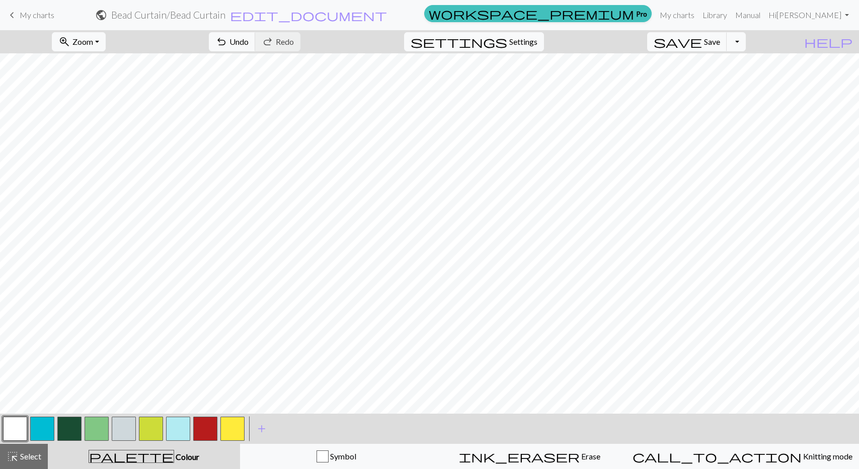 This screenshot has height=469, width=859. Describe the element at coordinates (30, 456) in the screenshot. I see `span: Select` at that location.